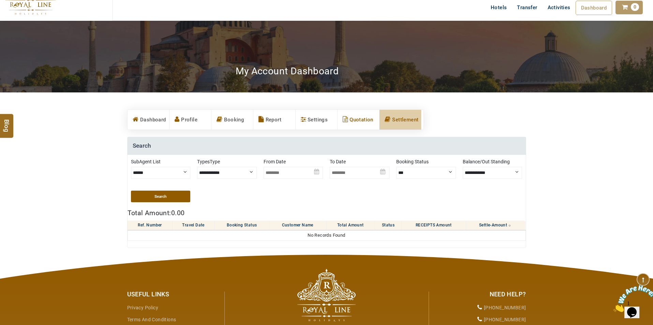 This screenshot has width=653, height=325. What do you see at coordinates (178, 213) in the screenshot?
I see `span: 0.00` at bounding box center [178, 213].